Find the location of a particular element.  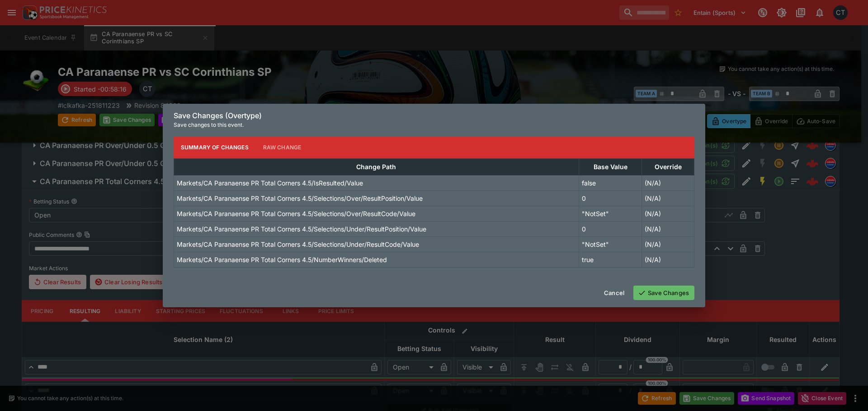

button: Summary of Changes is located at coordinates (214, 147).